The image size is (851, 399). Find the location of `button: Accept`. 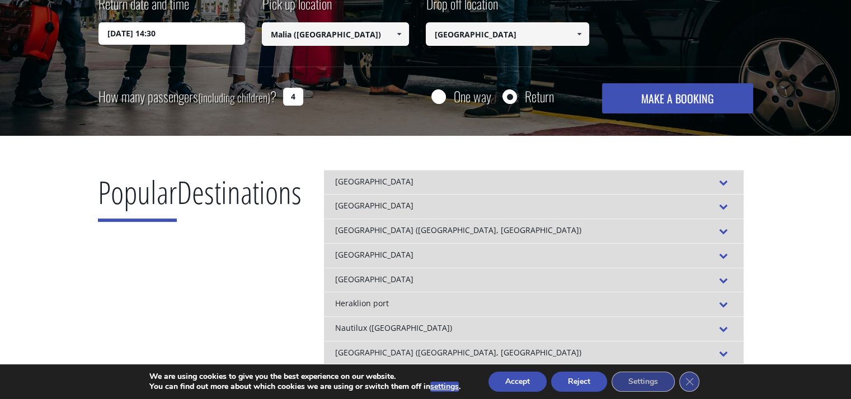

button: Accept is located at coordinates (517, 382).